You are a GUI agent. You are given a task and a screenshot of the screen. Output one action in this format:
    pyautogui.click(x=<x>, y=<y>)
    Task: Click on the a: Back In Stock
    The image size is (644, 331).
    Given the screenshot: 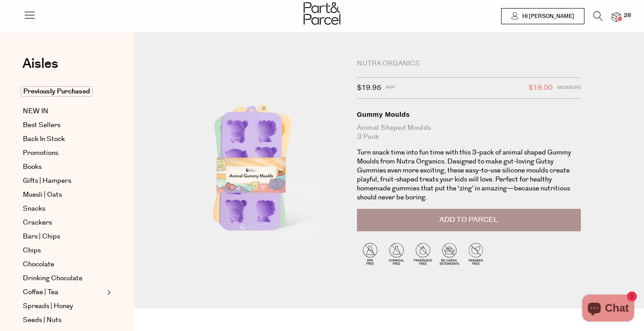 What is the action you would take?
    pyautogui.click(x=63, y=139)
    